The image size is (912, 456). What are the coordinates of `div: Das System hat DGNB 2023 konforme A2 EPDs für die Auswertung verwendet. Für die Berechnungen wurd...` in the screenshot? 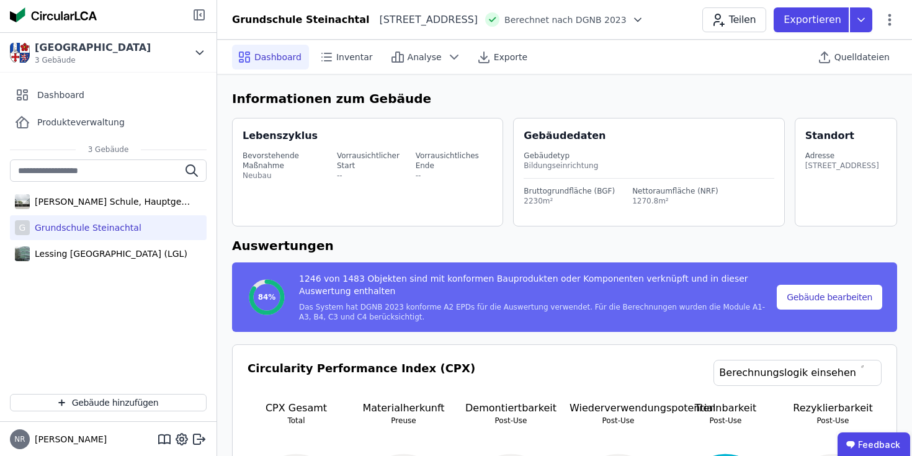 It's located at (536, 312).